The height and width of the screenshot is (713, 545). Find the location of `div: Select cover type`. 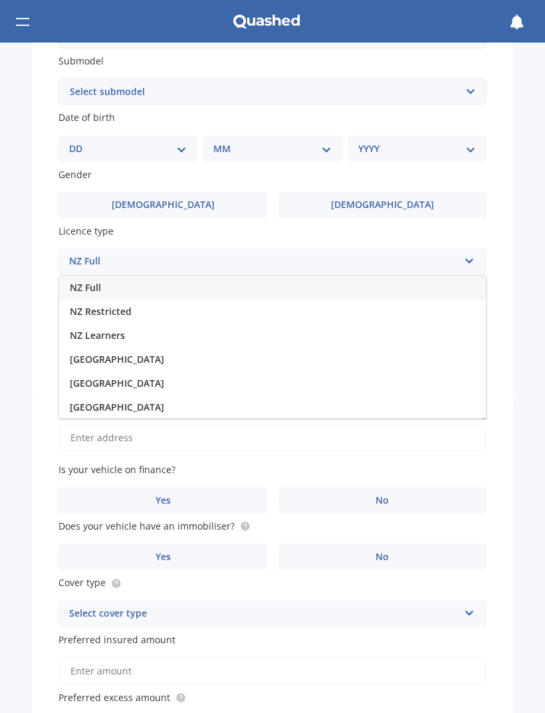

div: Select cover type is located at coordinates (264, 614).